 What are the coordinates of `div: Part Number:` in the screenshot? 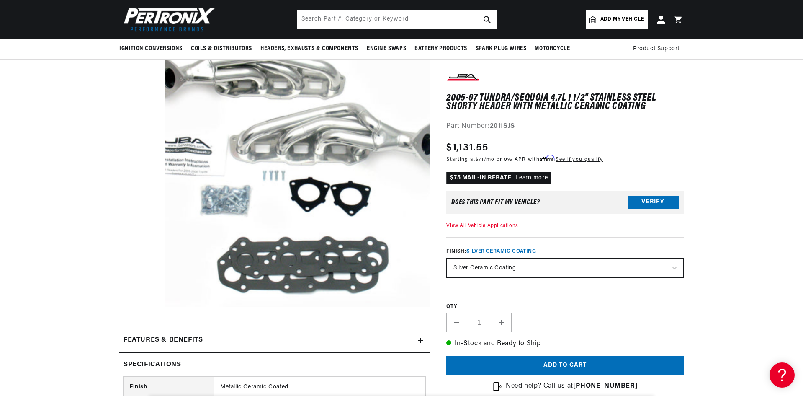 It's located at (565, 127).